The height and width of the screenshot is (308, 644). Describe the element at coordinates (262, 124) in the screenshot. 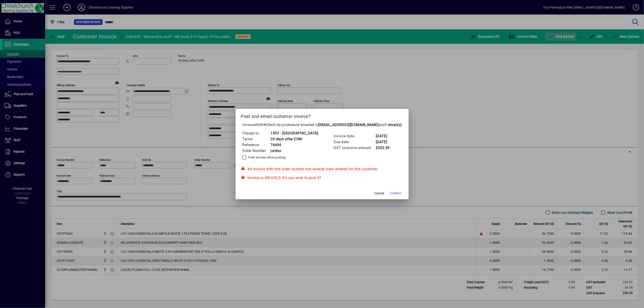

I see `span: #469405` at that location.